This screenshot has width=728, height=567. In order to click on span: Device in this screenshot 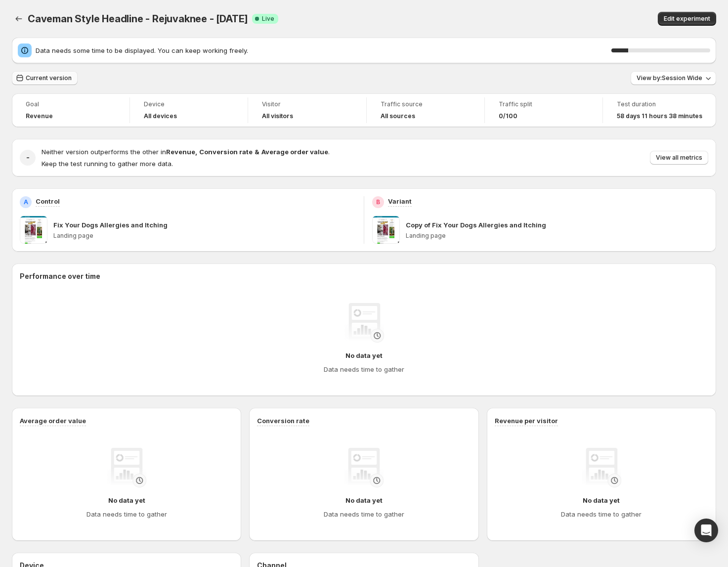, I will do `click(189, 104)`.